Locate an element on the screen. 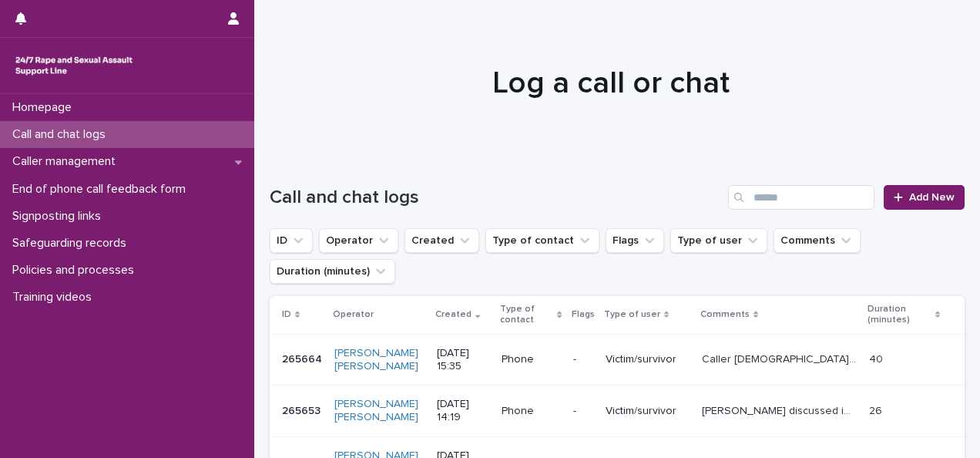 This screenshot has width=980, height=458. p: ID is located at coordinates (287, 314).